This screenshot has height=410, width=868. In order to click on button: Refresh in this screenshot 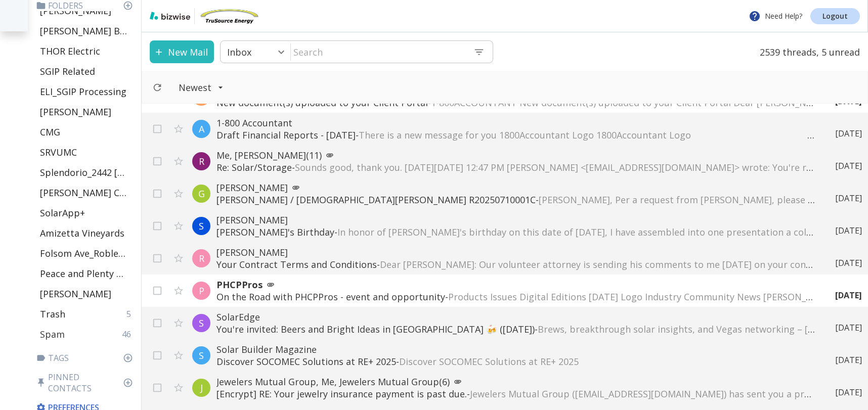, I will do `click(157, 88)`.